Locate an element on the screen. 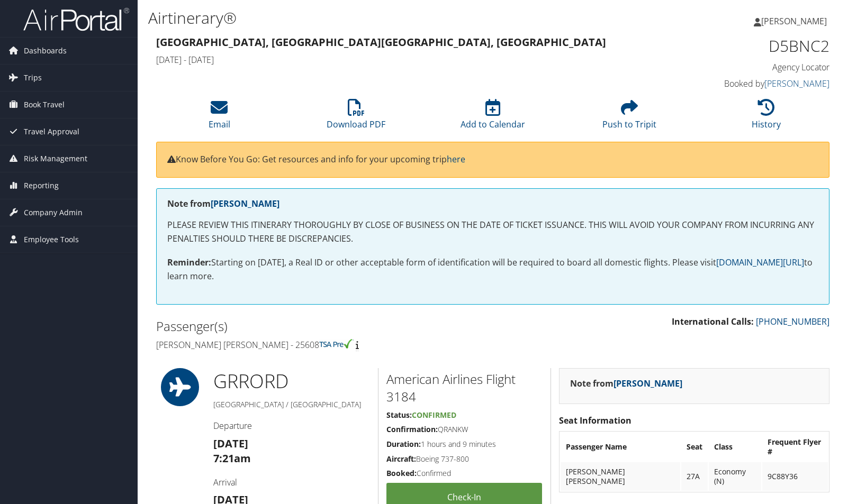 The height and width of the screenshot is (504, 848). a: History is located at coordinates (766, 117).